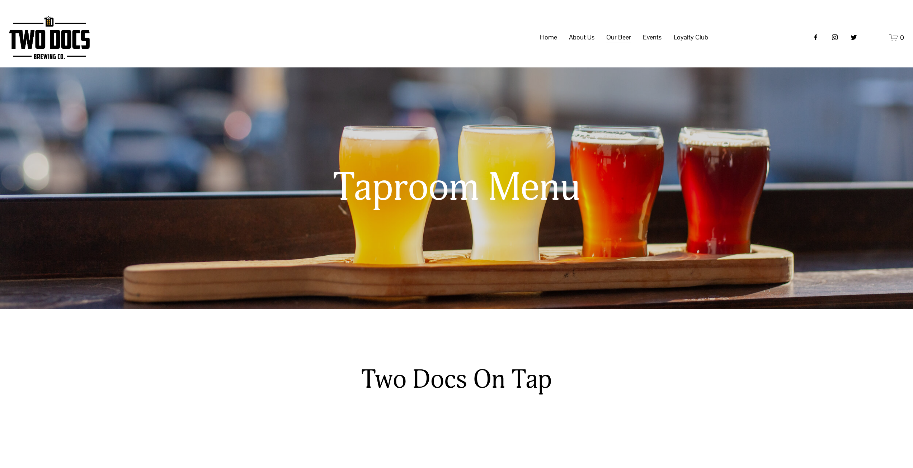 This screenshot has width=913, height=468. Describe the element at coordinates (652, 37) in the screenshot. I see `span: Events` at that location.